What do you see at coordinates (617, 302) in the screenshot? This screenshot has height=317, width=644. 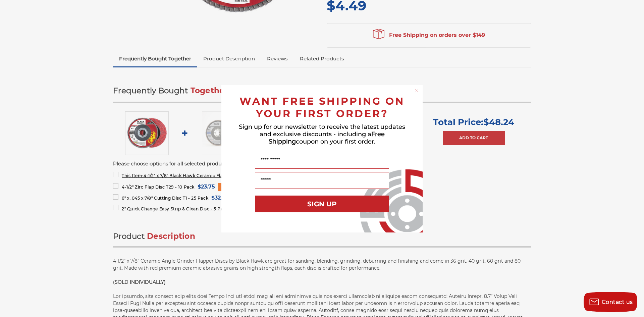 I see `span: Contact us` at bounding box center [617, 302].